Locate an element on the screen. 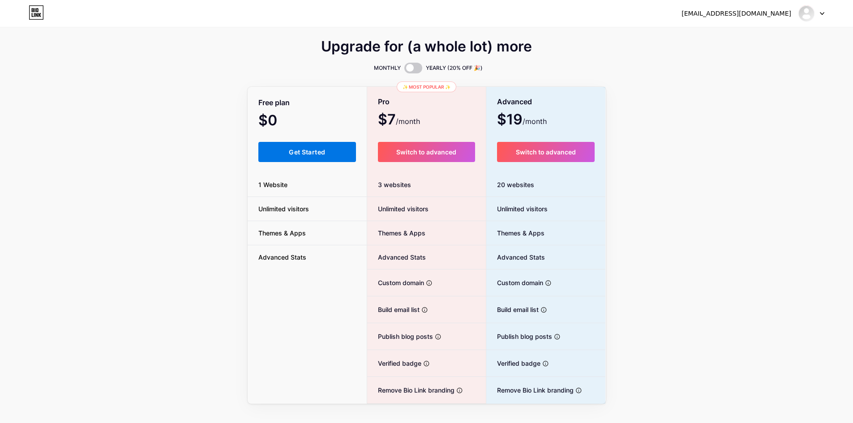 This screenshot has width=853, height=423. img: imranhossaindm is located at coordinates (807, 13).